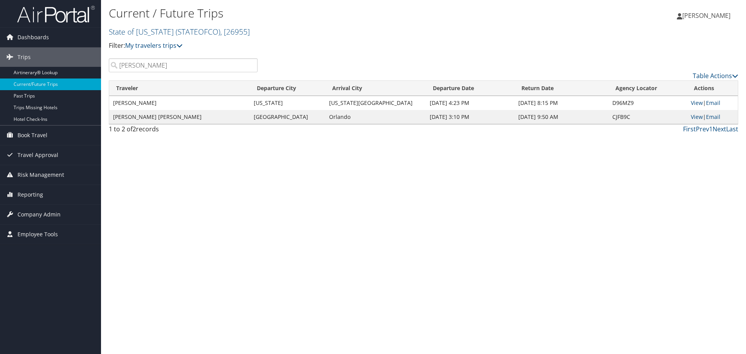 This screenshot has width=746, height=354. I want to click on a: Next, so click(719, 129).